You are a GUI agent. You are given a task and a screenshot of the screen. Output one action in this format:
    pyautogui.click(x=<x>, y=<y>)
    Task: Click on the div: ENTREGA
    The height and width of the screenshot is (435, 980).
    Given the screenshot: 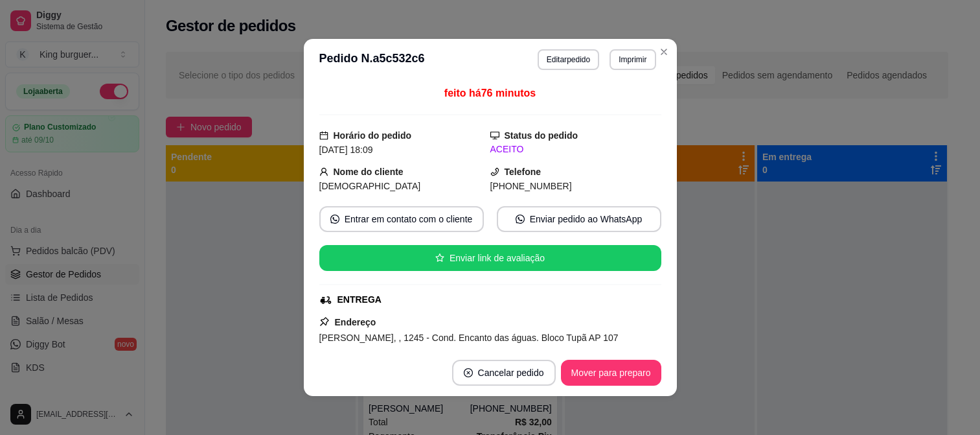 What is the action you would take?
    pyautogui.click(x=360, y=299)
    